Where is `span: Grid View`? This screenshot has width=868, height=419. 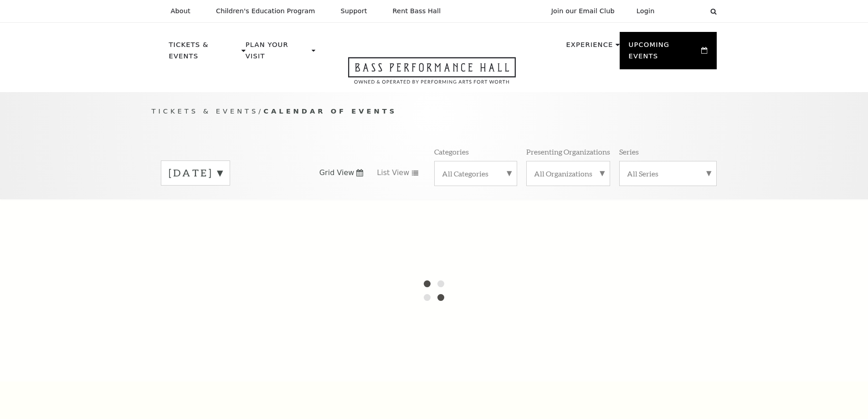 span: Grid View is located at coordinates (336, 173).